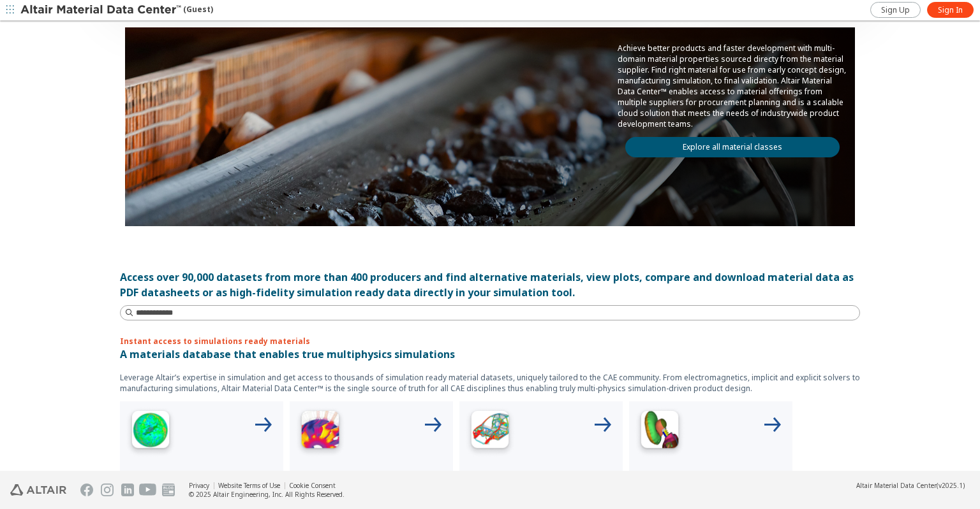 The image size is (980, 509). Describe the element at coordinates (320, 432) in the screenshot. I see `img: Low Frequency Icon` at that location.